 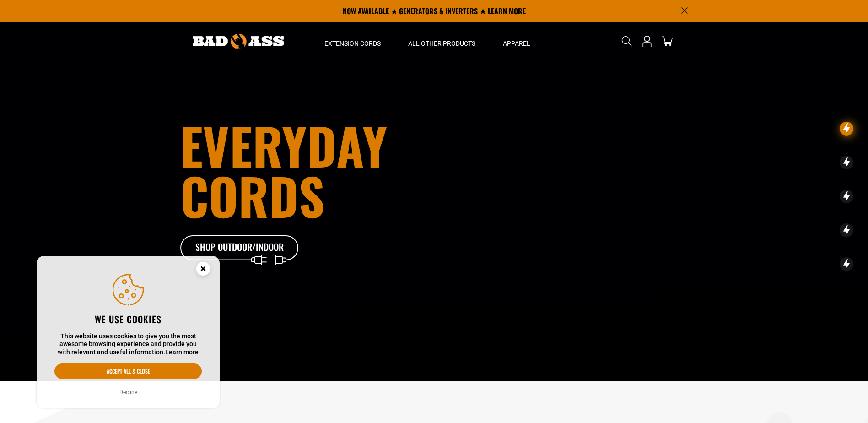 What do you see at coordinates (352, 43) in the screenshot?
I see `span: Extension Cords` at bounding box center [352, 43].